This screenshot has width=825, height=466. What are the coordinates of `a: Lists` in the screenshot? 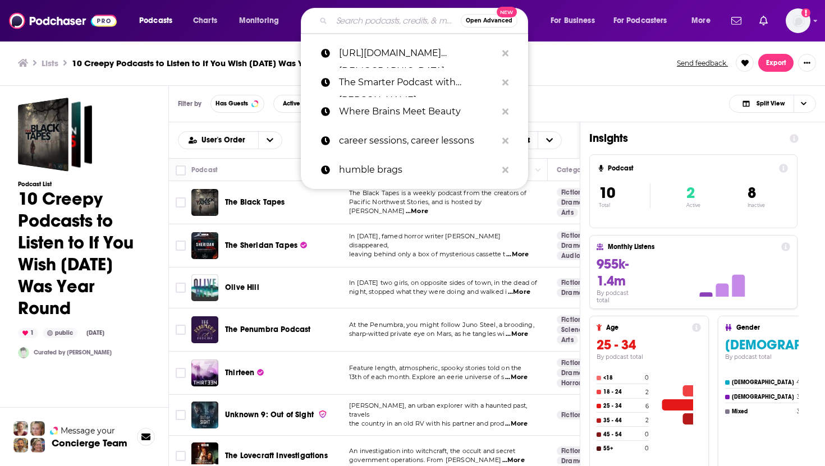 It's located at (50, 63).